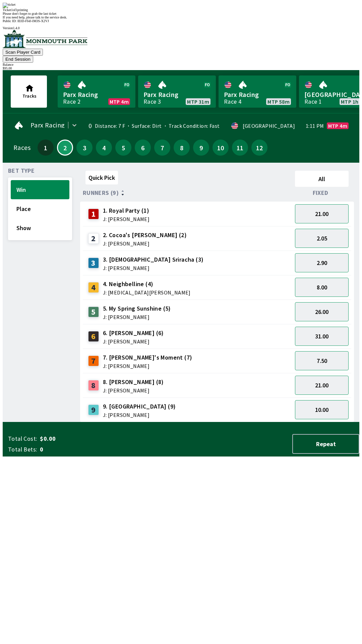 The width and height of the screenshot is (362, 644). I want to click on button: 4, so click(104, 148).